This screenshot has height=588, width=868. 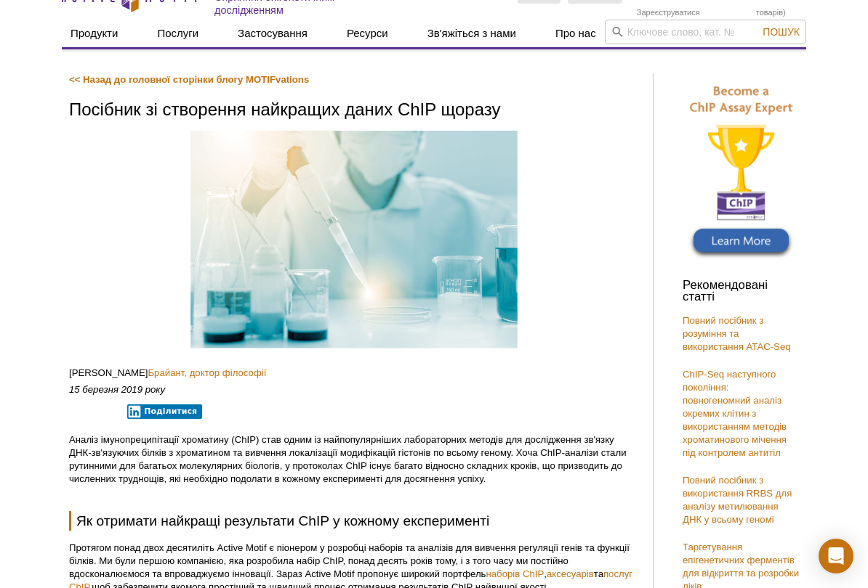 What do you see at coordinates (736, 333) in the screenshot?
I see `font: Повний посібник з розуміння та використання ATAC-Seq` at bounding box center [736, 333].